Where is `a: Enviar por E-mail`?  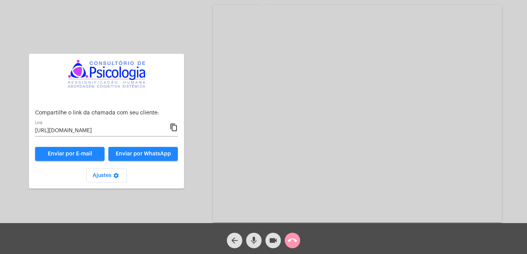 a: Enviar por E-mail is located at coordinates (70, 154).